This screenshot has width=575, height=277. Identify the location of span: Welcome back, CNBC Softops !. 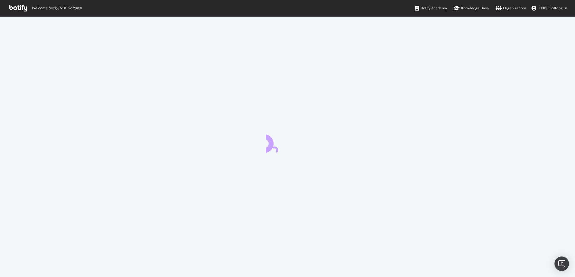
(56, 8).